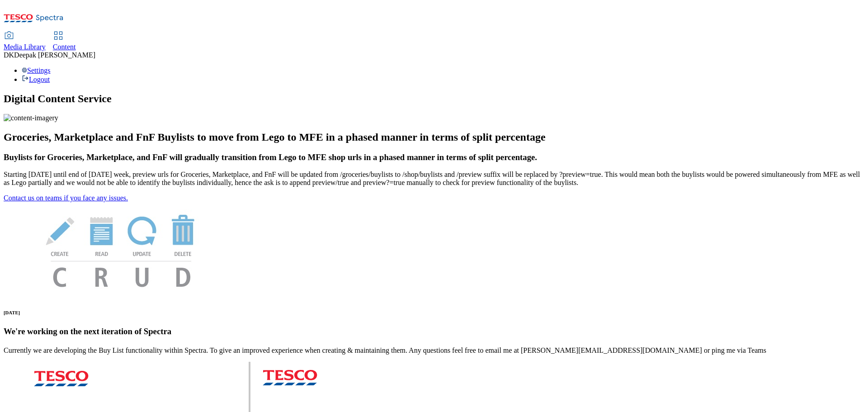  I want to click on a: Contact us on teams if you face any issues., so click(65, 197).